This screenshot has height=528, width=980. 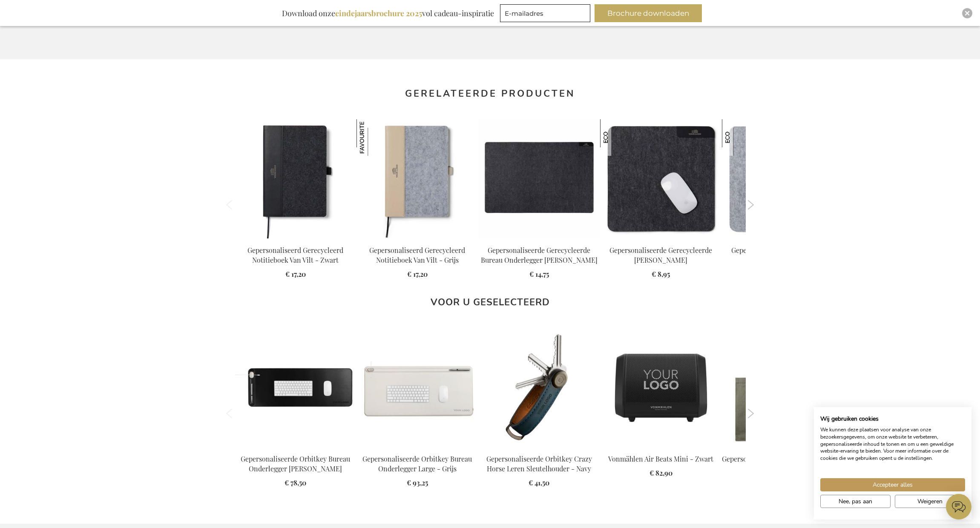 What do you see at coordinates (783, 388) in the screenshot?
I see `img: Personalised Maxi Recycled Tote Bag - Olive` at bounding box center [783, 388].